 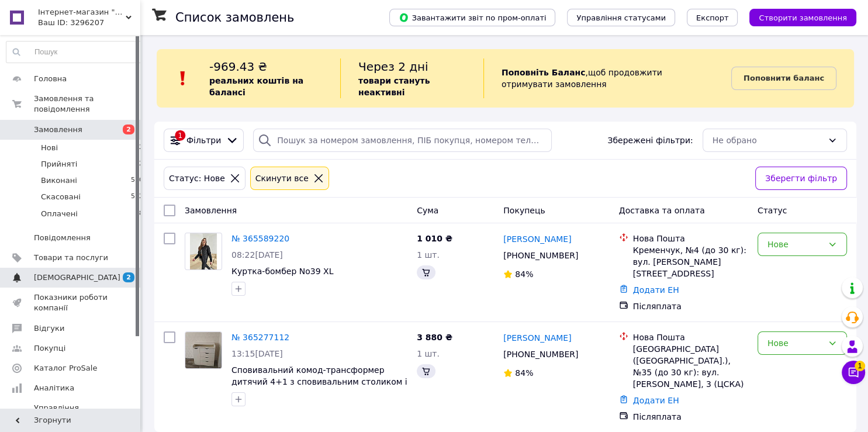 I want to click on span: Замовлення та повідомлення, so click(x=87, y=104).